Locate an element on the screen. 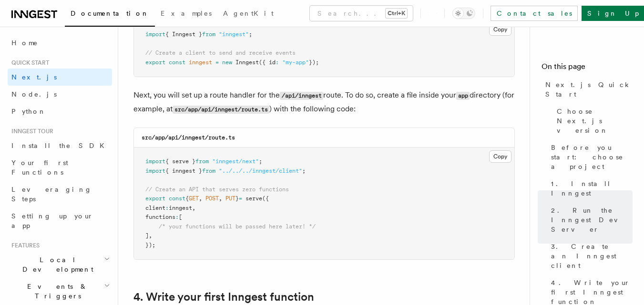 The height and width of the screenshot is (305, 644). span: Your first Functions is located at coordinates (40, 168).